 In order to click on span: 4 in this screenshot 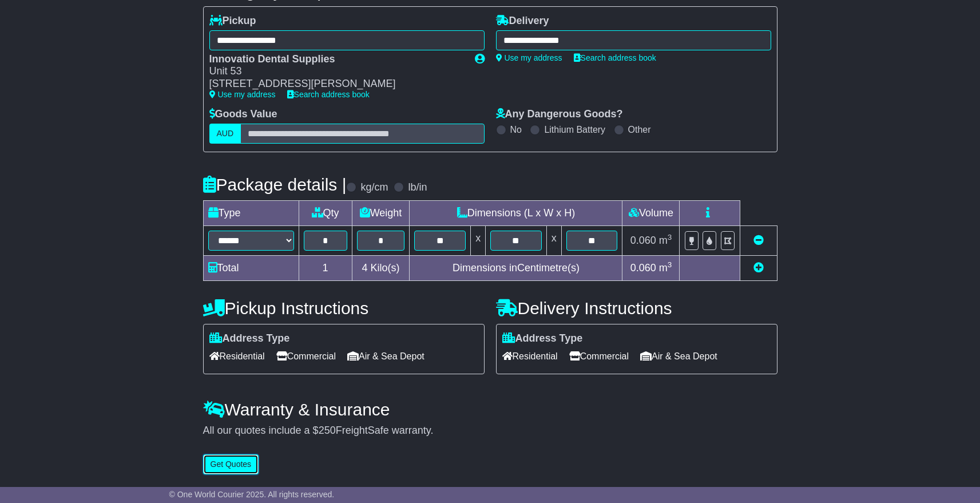, I will do `click(364, 267)`.